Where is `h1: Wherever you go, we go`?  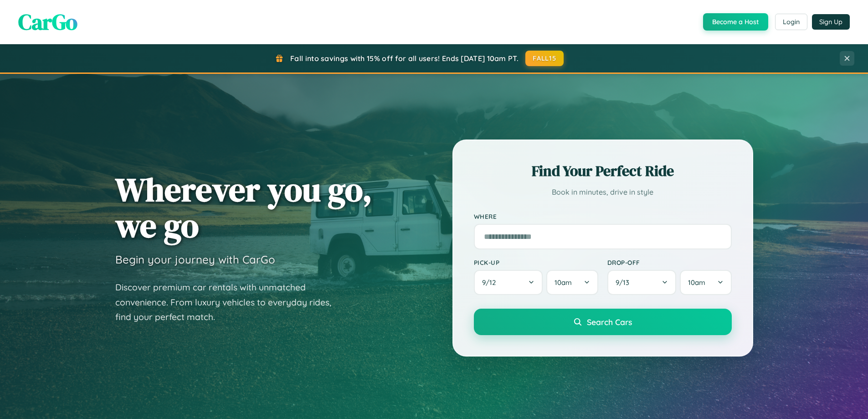
h1: Wherever you go, we go is located at coordinates (244, 207).